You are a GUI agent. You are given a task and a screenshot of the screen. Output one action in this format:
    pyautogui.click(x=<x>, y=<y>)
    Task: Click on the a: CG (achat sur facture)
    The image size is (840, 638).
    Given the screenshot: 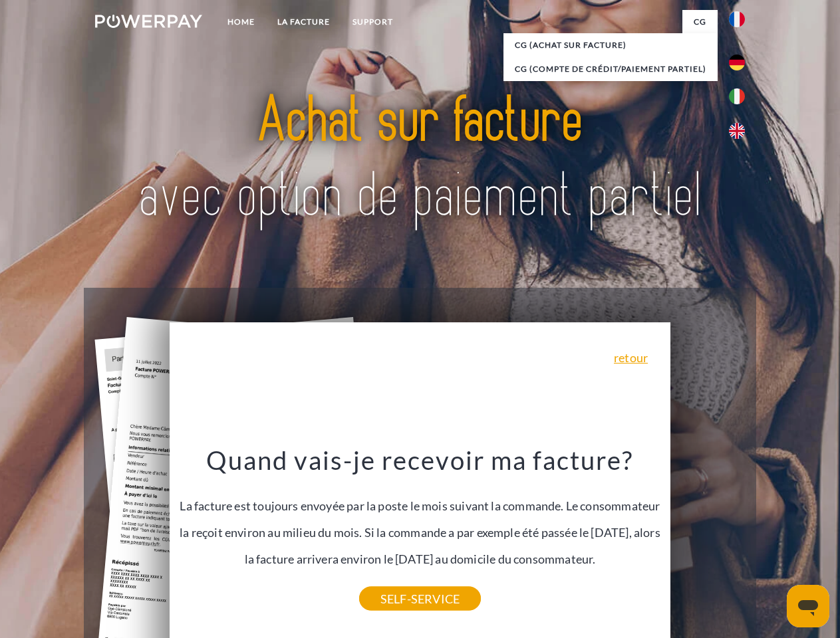 What is the action you would take?
    pyautogui.click(x=611, y=45)
    